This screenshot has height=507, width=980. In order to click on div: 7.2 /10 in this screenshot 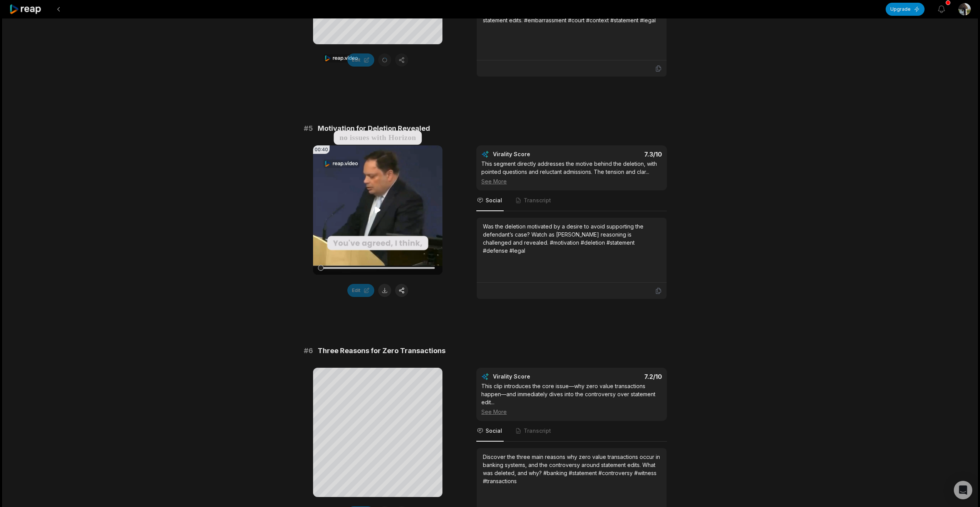, I will do `click(621, 376)`.